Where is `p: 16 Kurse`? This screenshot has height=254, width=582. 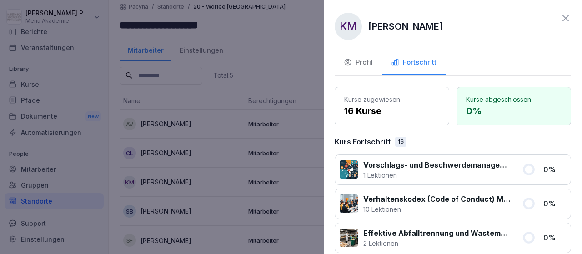
p: 16 Kurse is located at coordinates (392, 111).